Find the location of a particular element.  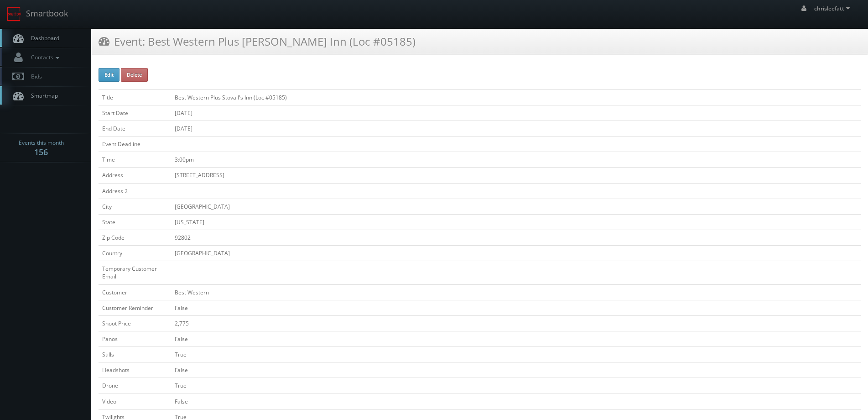

button: Edit is located at coordinates (109, 75).